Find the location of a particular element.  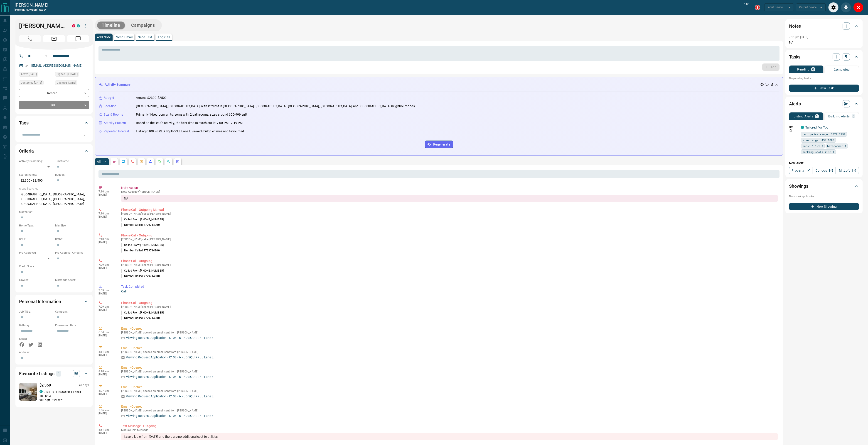

div: Showings is located at coordinates (824, 186).